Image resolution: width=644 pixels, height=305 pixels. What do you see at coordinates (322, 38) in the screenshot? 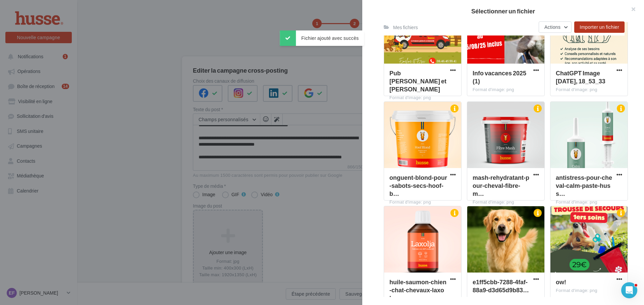
I see `div: Fichier ajouté avec succès` at bounding box center [322, 38].